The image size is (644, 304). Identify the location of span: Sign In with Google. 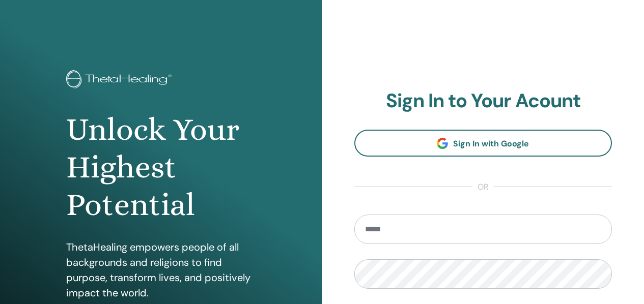
(491, 143).